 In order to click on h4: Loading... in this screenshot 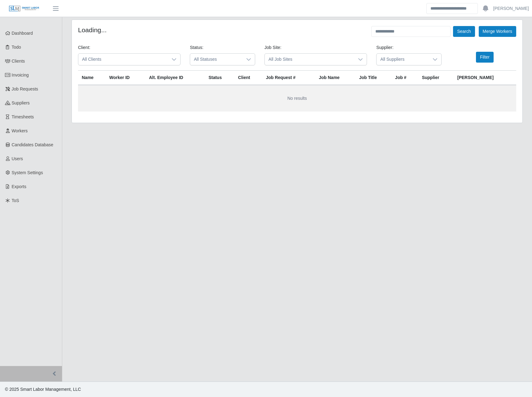, I will do `click(92, 30)`.